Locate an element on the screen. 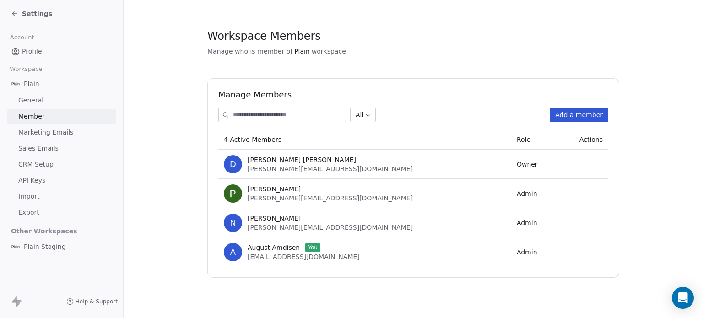  span: N is located at coordinates (233, 223).